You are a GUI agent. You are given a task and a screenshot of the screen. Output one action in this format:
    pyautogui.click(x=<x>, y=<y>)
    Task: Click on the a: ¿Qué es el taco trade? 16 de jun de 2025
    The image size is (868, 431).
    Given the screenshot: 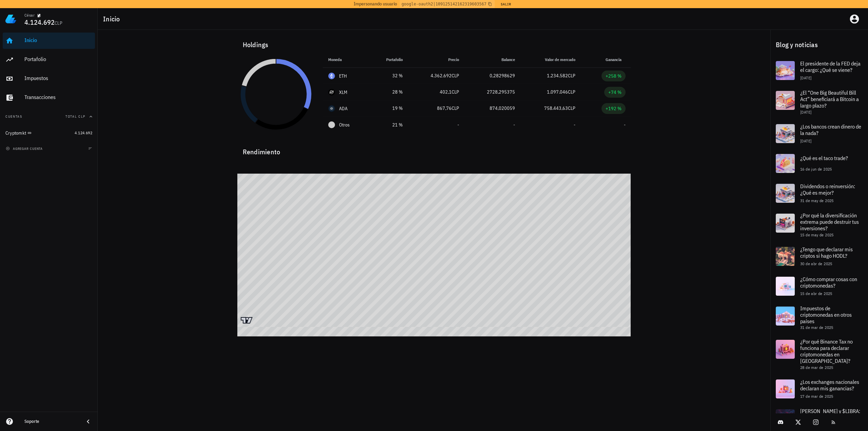 What is the action you would take?
    pyautogui.click(x=820, y=163)
    